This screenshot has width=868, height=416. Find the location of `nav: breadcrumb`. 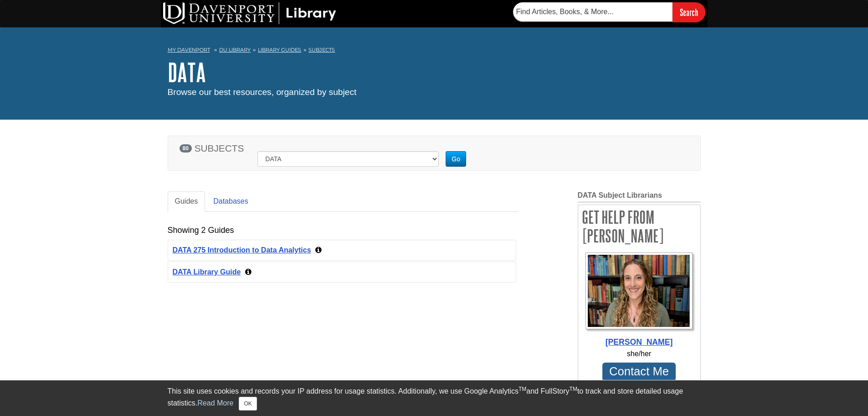

nav: breadcrumb is located at coordinates (434, 51).